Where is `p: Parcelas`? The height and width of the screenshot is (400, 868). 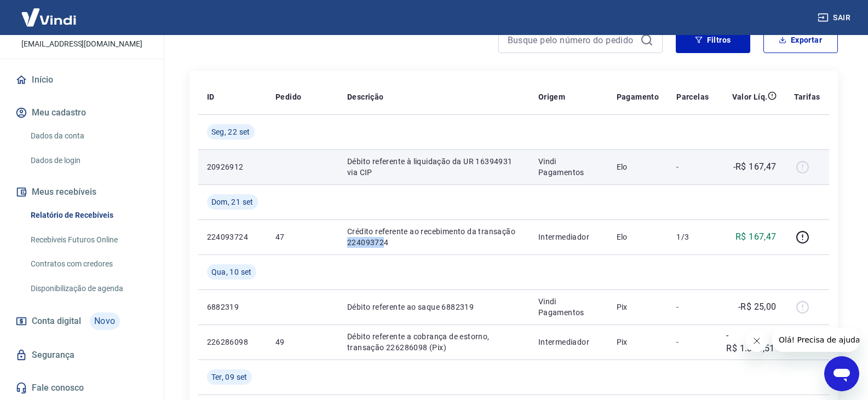 p: Parcelas is located at coordinates (692, 97).